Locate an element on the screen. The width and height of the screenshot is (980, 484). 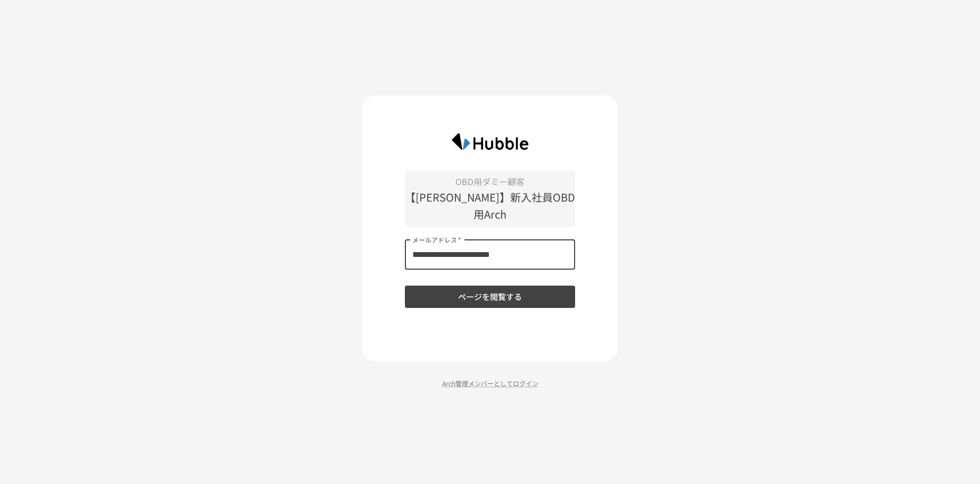
button: ページを閲覧する is located at coordinates (490, 297).